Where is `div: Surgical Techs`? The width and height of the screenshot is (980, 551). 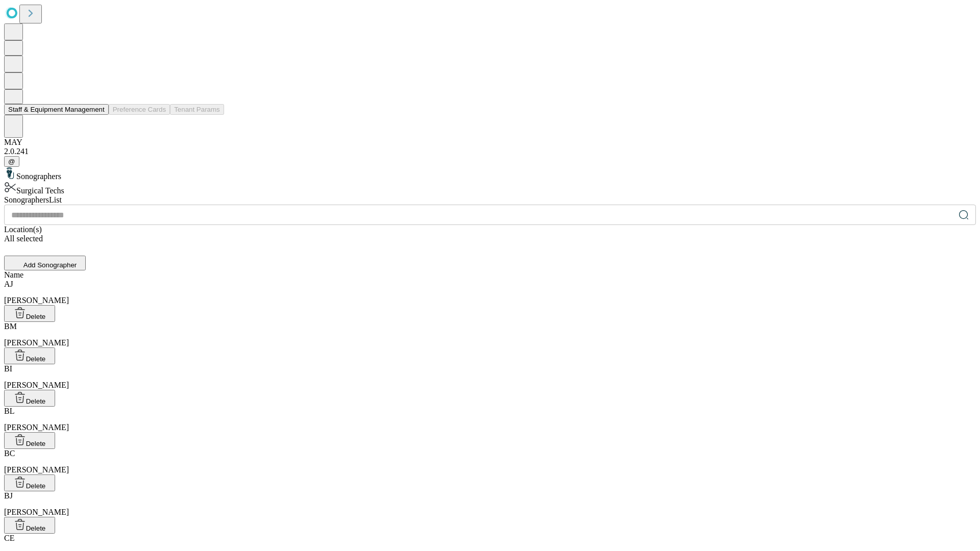 div: Surgical Techs is located at coordinates (490, 189).